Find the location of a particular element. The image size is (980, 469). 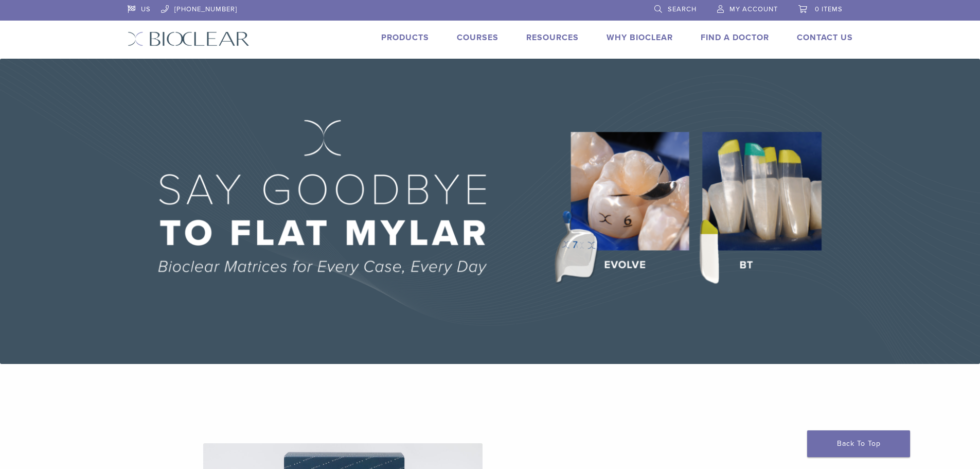

span: My Account is located at coordinates (754, 10).